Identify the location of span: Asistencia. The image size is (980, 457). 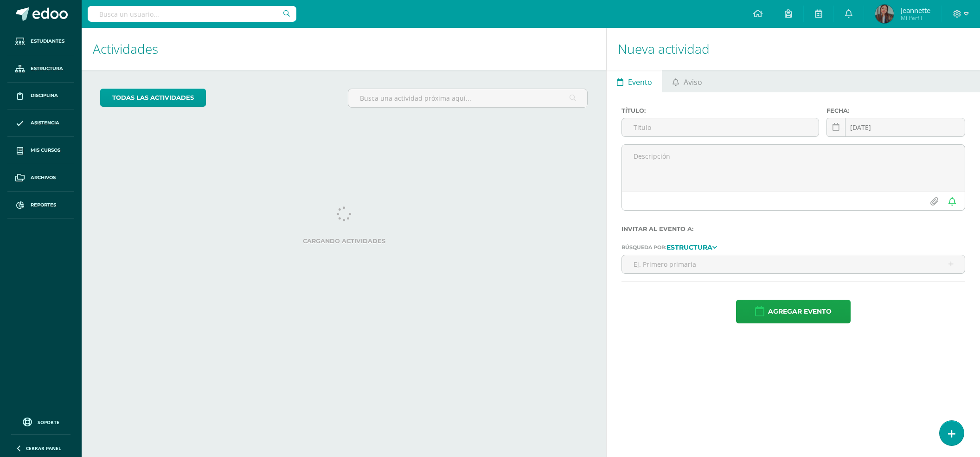
(45, 123).